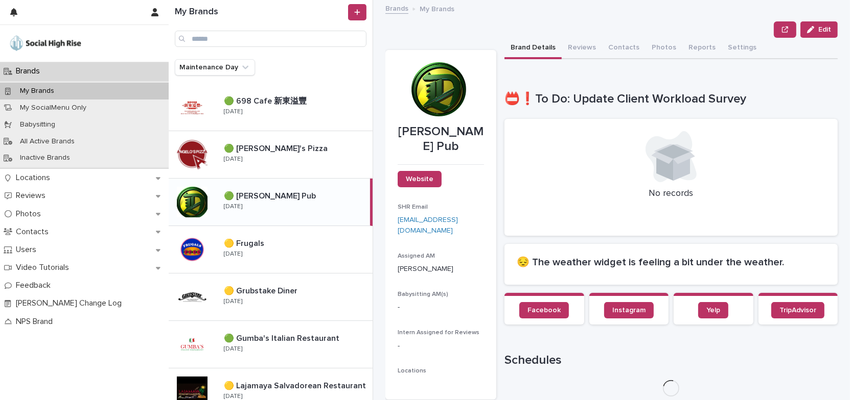  Describe the element at coordinates (282, 338) in the screenshot. I see `p: 🟢 Gumba's Italian Restaurant` at that location.